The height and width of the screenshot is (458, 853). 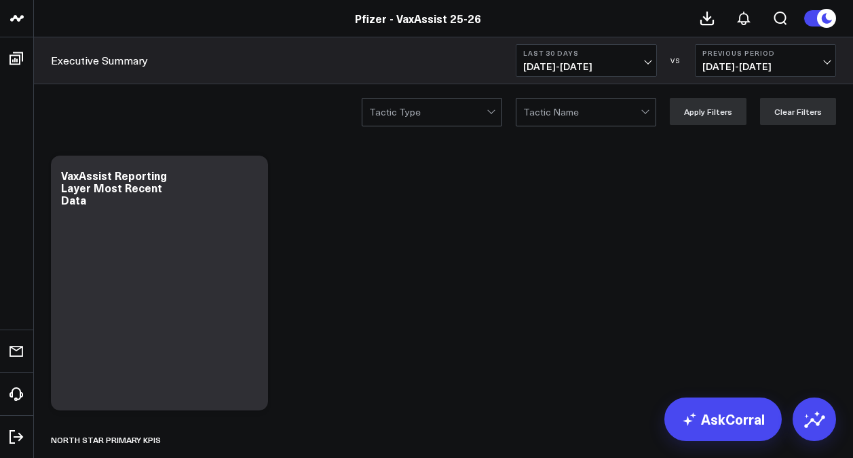 I want to click on a: Pfizer - VaxAssist 25-26, so click(x=418, y=18).